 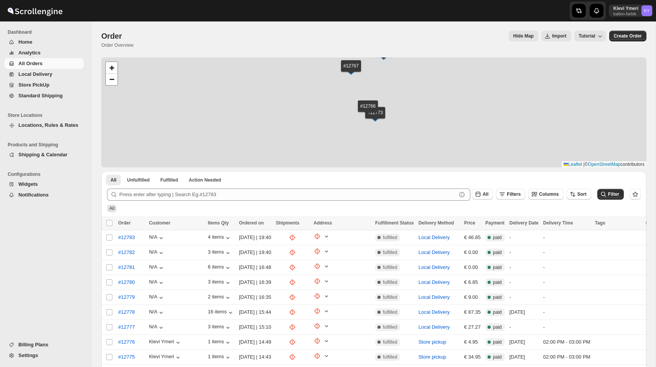 I want to click on span: Dashboard, so click(x=47, y=32).